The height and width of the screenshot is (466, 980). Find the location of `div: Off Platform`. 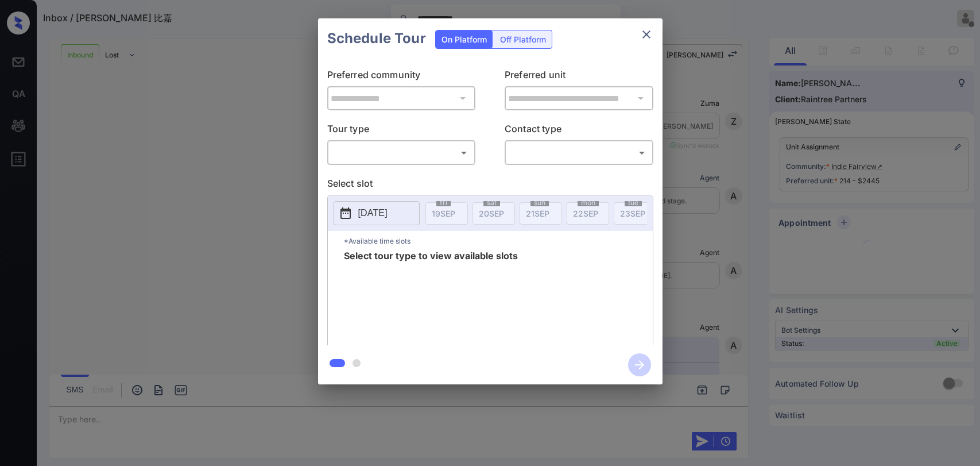

div: Off Platform is located at coordinates (523, 39).